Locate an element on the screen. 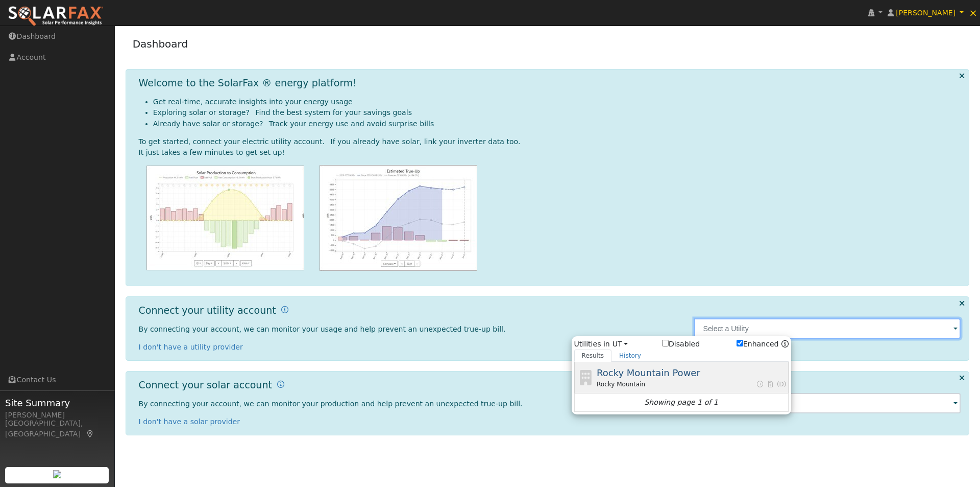  a: History is located at coordinates (630, 356).